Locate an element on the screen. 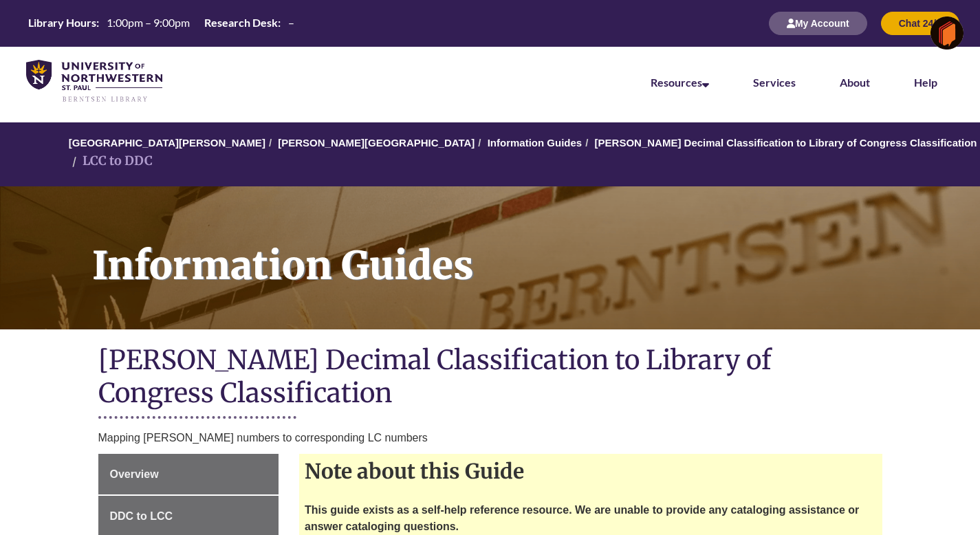  th: Research Desk: is located at coordinates (241, 22).